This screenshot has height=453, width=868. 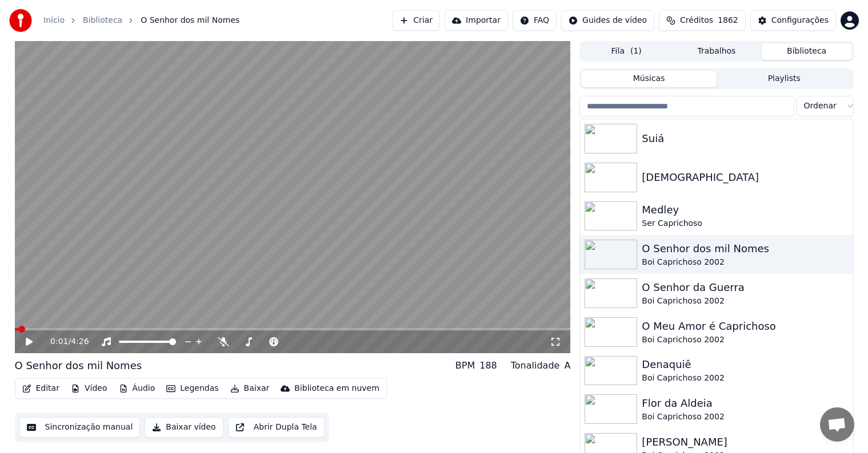 What do you see at coordinates (702, 20) in the screenshot?
I see `button: Créditos1862` at bounding box center [702, 20].